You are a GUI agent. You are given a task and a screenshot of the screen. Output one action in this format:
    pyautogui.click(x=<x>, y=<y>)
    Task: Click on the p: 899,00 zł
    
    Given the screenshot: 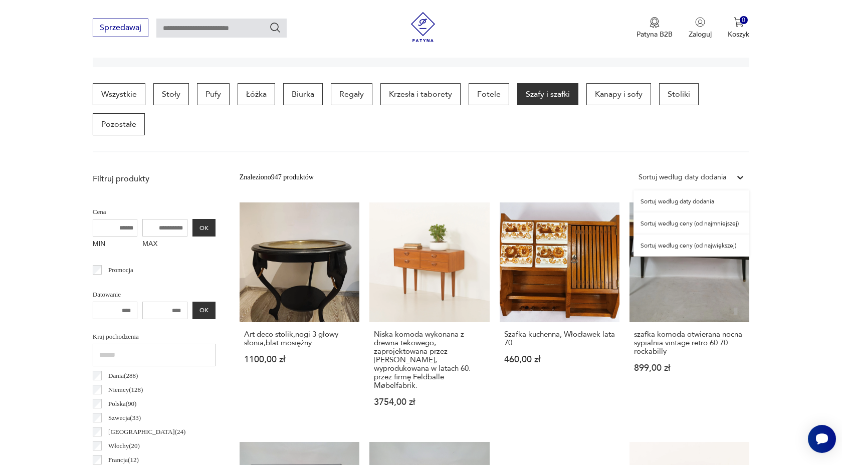 What is the action you would take?
    pyautogui.click(x=689, y=368)
    